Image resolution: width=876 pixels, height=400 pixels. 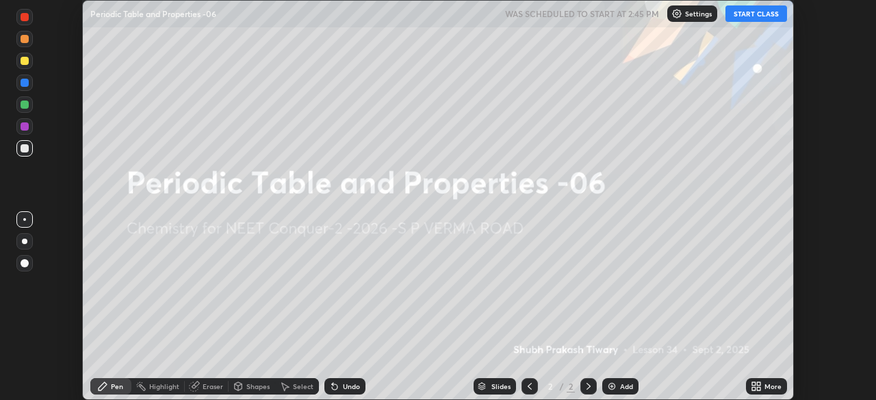 What do you see at coordinates (351, 387) in the screenshot?
I see `div: Undo` at bounding box center [351, 387].